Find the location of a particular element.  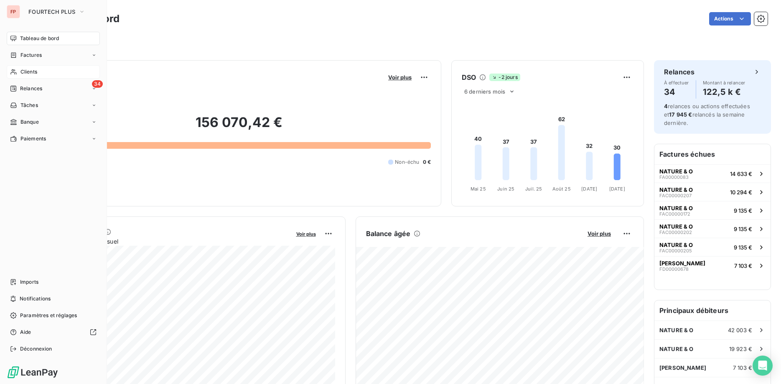

span: Paiements is located at coordinates (33, 139).